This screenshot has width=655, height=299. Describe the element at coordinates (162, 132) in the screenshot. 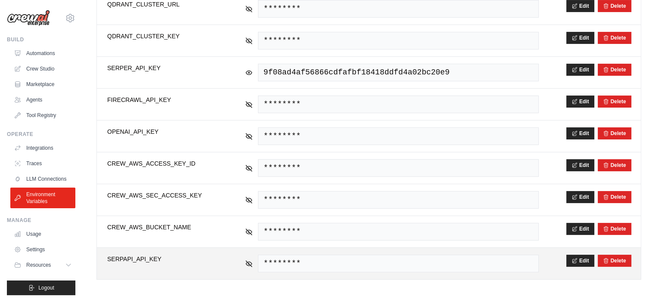

I see `span: OPENAI_API_KEY` at that location.